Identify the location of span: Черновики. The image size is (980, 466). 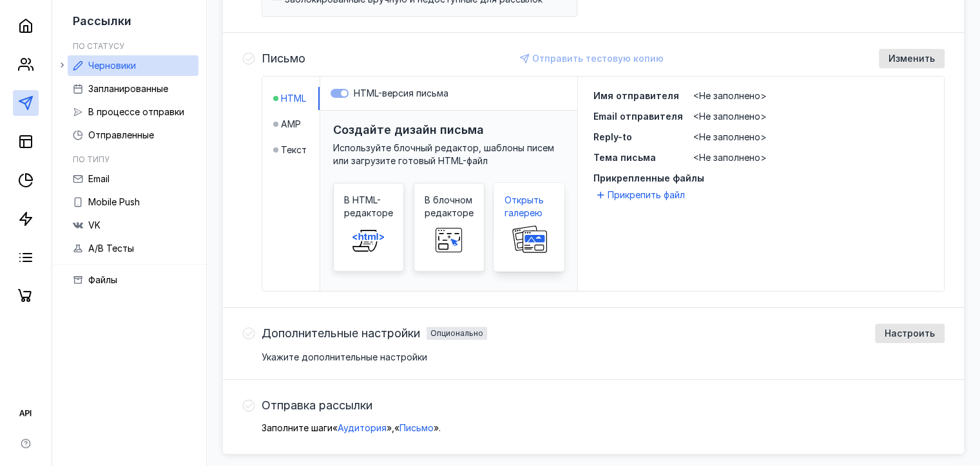
(112, 65).